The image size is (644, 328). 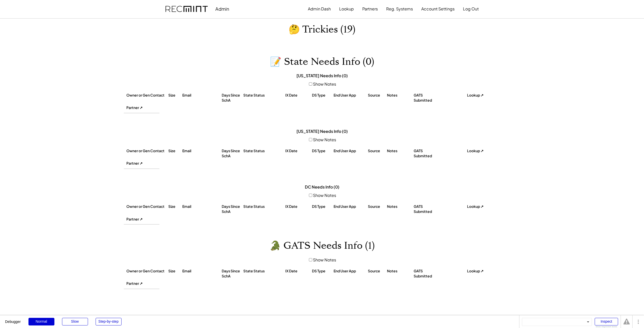 I want to click on img: recmint-logotype%403x.png, so click(x=187, y=9).